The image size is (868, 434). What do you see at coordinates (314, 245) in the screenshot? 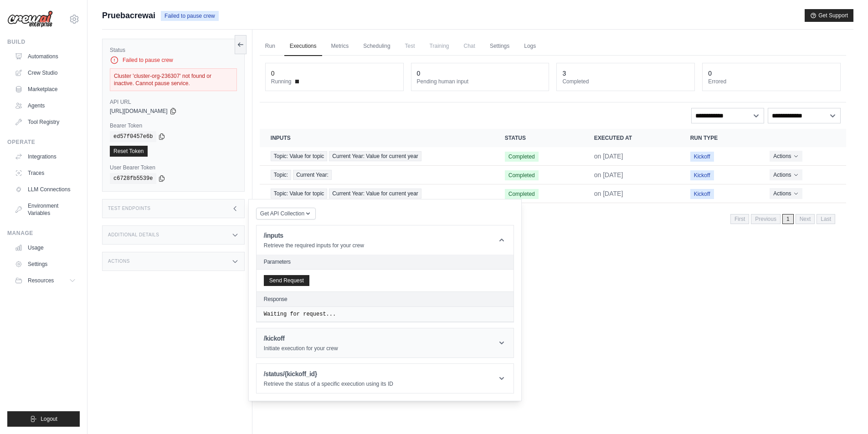
I see `p: Retrieve the required inputs for your crew` at bounding box center [314, 245].